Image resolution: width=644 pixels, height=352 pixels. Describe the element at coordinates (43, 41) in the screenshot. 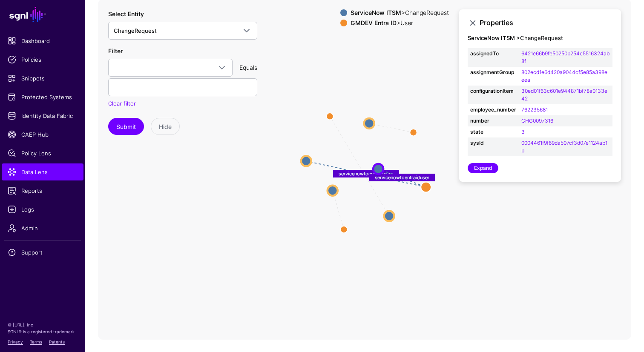

I see `span: Dashboard` at that location.